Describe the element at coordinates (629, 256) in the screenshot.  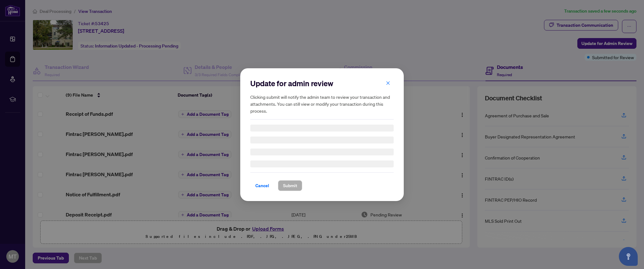
I see `button: Open asap` at that location.